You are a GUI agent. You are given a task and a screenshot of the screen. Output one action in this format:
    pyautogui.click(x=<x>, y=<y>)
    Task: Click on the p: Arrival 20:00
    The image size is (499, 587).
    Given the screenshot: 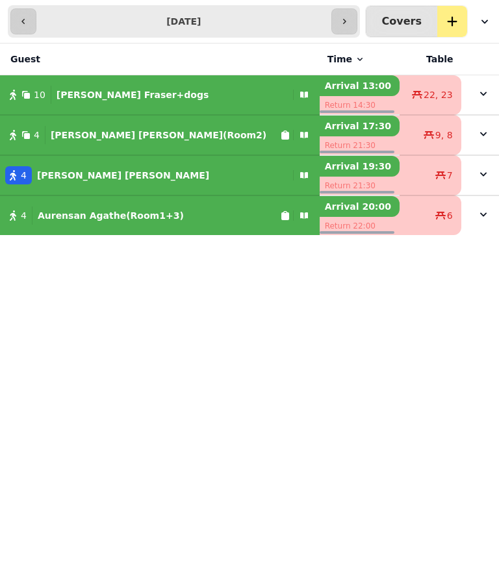 What is the action you would take?
    pyautogui.click(x=359, y=207)
    